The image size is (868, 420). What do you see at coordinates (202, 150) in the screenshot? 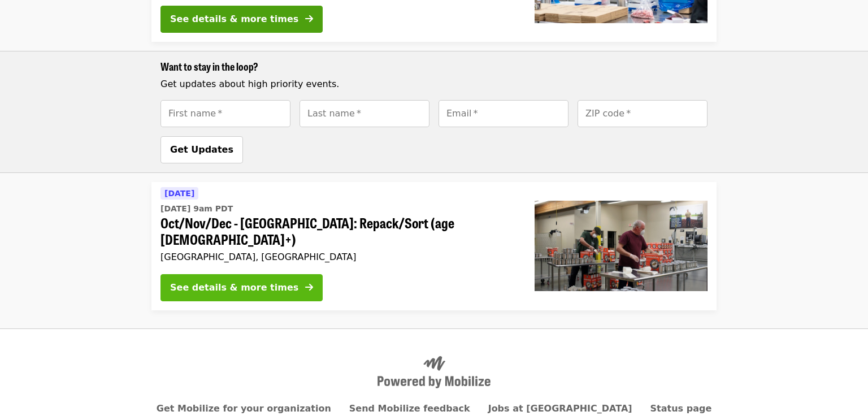
I see `button: Get Updates` at bounding box center [202, 150].